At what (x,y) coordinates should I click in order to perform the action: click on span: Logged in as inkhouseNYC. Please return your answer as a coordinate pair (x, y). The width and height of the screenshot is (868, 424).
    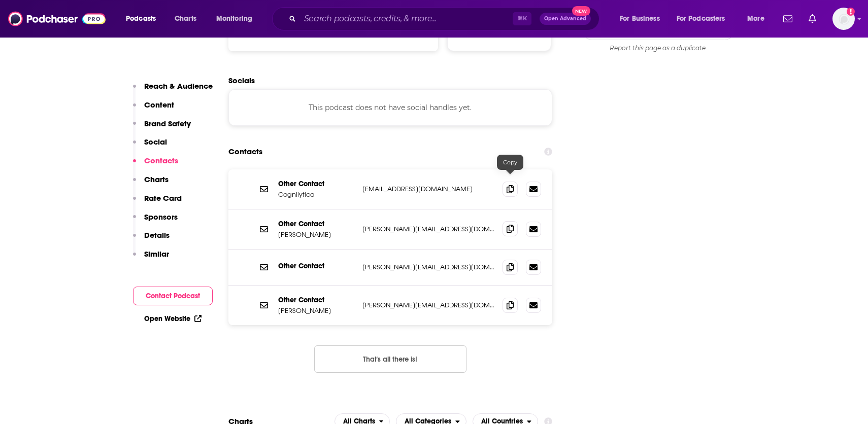
    Looking at the image, I should click on (844, 19).